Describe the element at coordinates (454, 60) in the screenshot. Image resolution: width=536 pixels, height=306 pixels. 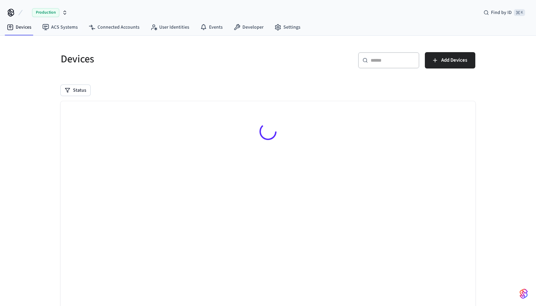
I see `span: Add Devices` at that location.